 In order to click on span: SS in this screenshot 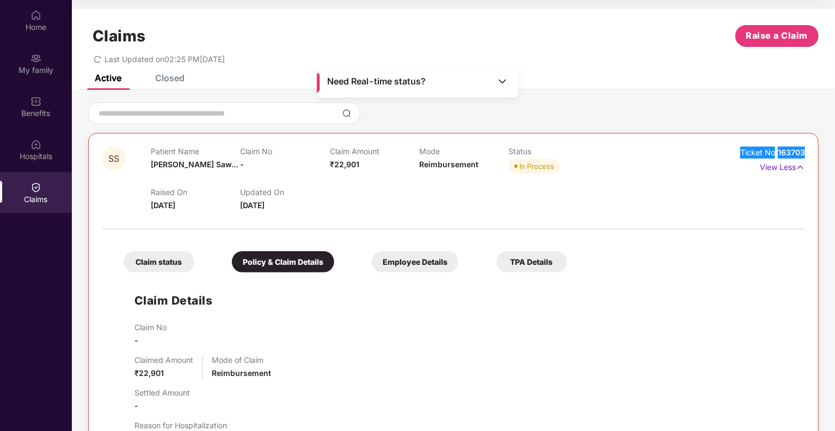, I will do `click(114, 158)`.